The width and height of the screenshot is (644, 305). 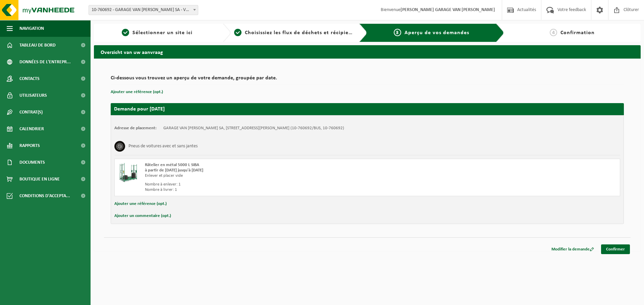 What do you see at coordinates (172, 165) in the screenshot?
I see `span: Râtelier en métal 5000 L SIBA` at bounding box center [172, 165].